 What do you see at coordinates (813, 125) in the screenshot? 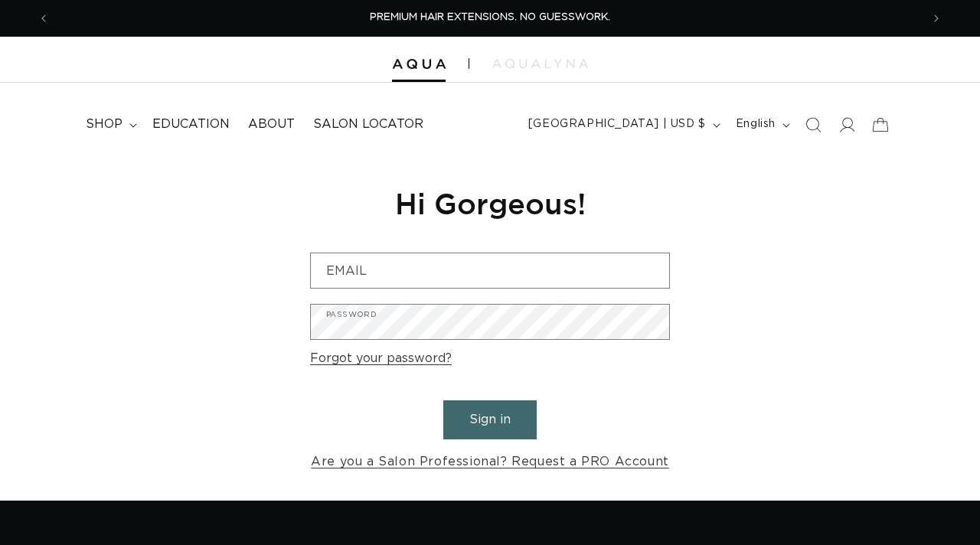
I see `summary: Search` at bounding box center [813, 125].